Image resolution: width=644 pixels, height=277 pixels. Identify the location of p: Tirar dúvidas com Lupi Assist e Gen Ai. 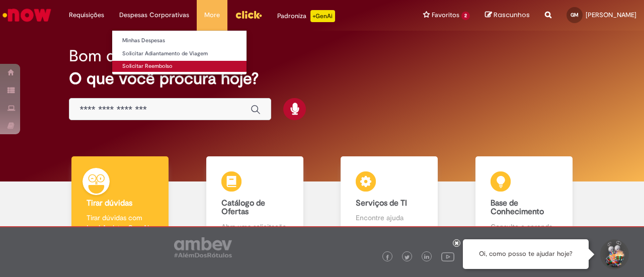
(120, 223).